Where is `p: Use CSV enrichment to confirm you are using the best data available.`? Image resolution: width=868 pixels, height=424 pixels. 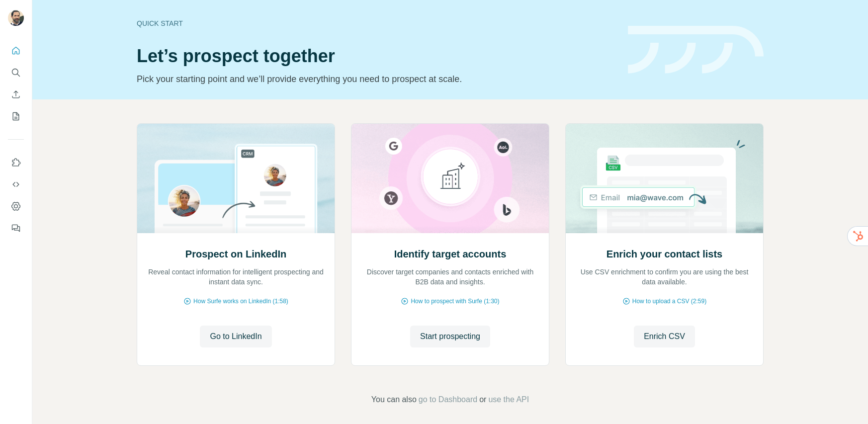 p: Use CSV enrichment to confirm you are using the best data available. is located at coordinates (664, 277).